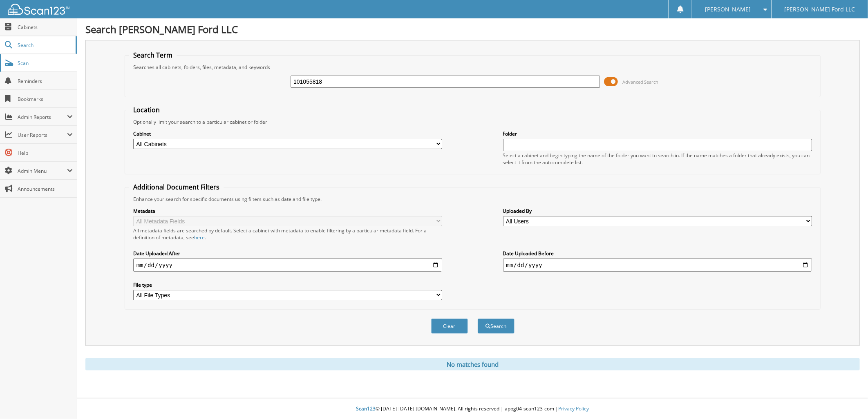  Describe the element at coordinates (45, 63) in the screenshot. I see `span: Scan` at that location.